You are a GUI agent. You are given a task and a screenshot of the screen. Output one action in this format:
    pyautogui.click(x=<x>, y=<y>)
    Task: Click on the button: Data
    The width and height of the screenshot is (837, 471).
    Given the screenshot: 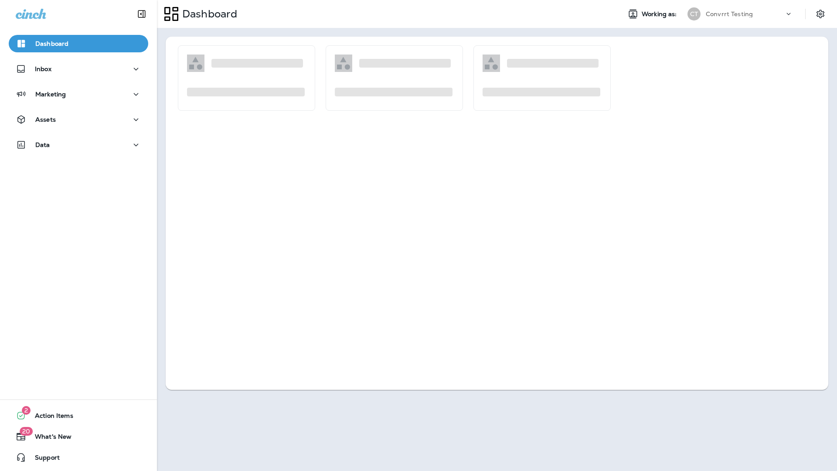 What is the action you would take?
    pyautogui.click(x=78, y=145)
    